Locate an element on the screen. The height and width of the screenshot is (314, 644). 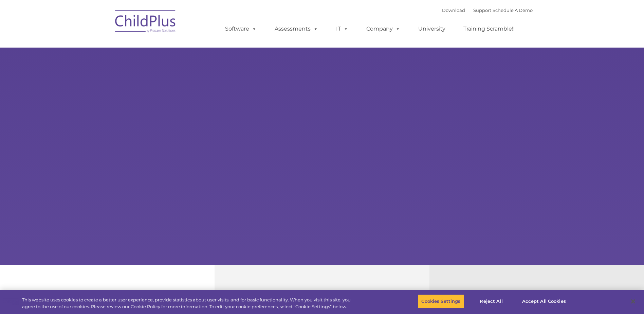
a: Company is located at coordinates (383, 29).